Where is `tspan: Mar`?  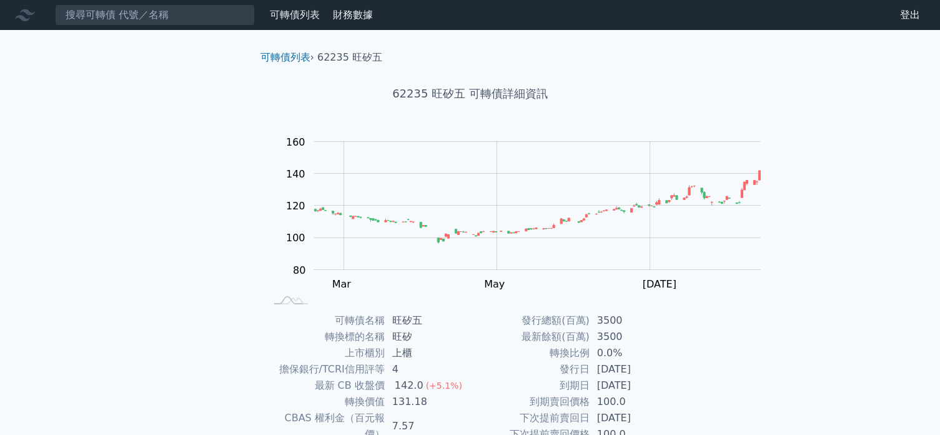 tspan: Mar is located at coordinates (342, 283).